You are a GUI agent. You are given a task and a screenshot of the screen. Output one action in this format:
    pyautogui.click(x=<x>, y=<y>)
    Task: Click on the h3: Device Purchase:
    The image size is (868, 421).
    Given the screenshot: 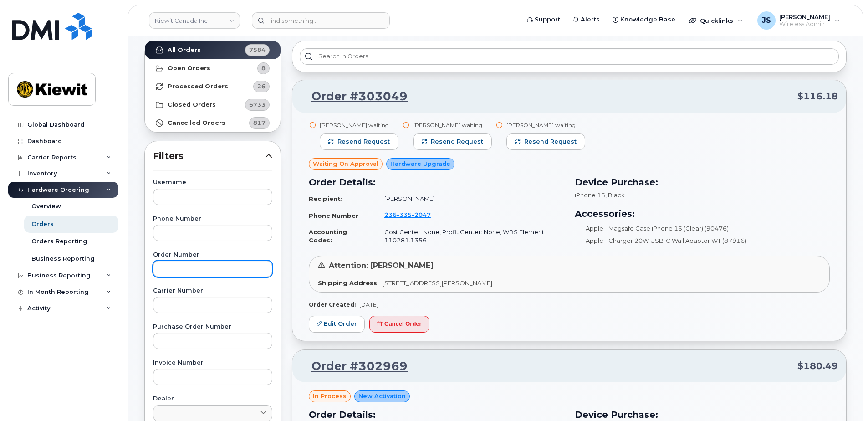 What is the action you would take?
    pyautogui.click(x=703, y=182)
    